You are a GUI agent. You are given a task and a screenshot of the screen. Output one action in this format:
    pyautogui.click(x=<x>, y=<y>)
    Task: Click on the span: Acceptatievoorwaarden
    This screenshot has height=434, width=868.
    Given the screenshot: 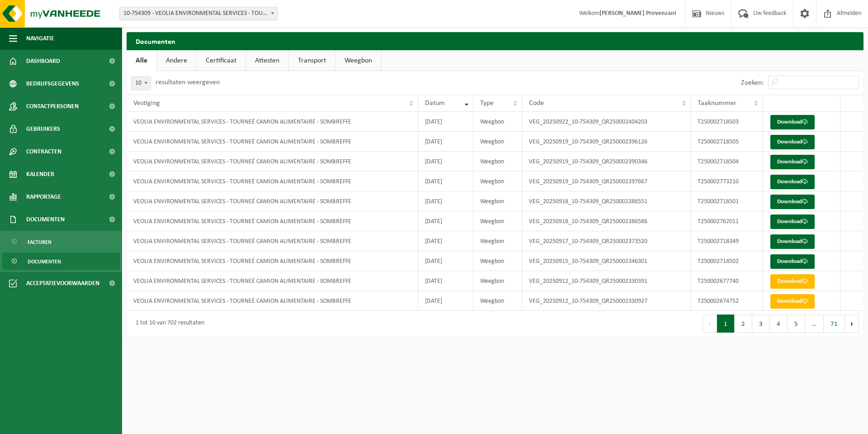 What is the action you would take?
    pyautogui.click(x=63, y=283)
    